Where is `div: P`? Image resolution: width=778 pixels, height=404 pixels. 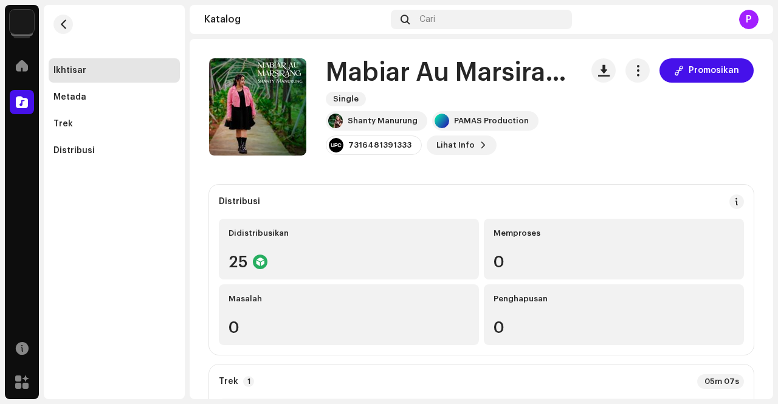
div: P is located at coordinates (749, 19).